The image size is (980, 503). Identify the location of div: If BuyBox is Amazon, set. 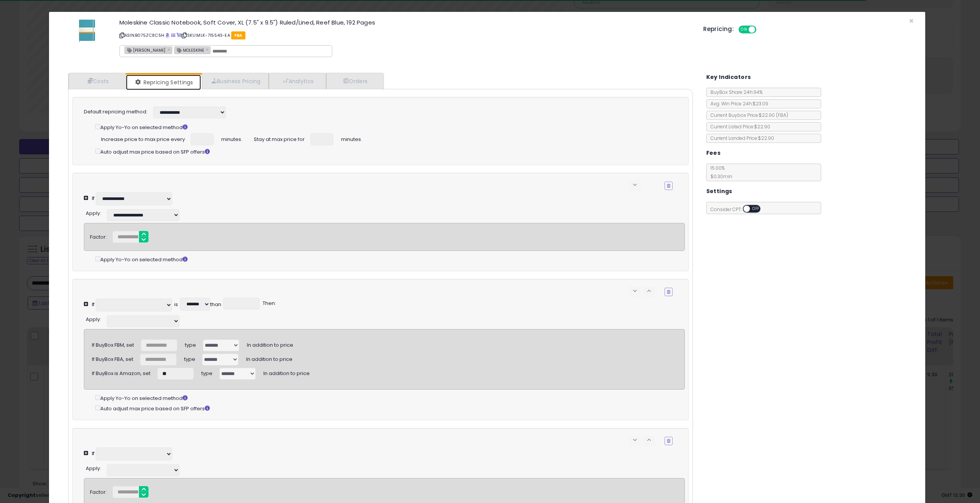
(121, 372).